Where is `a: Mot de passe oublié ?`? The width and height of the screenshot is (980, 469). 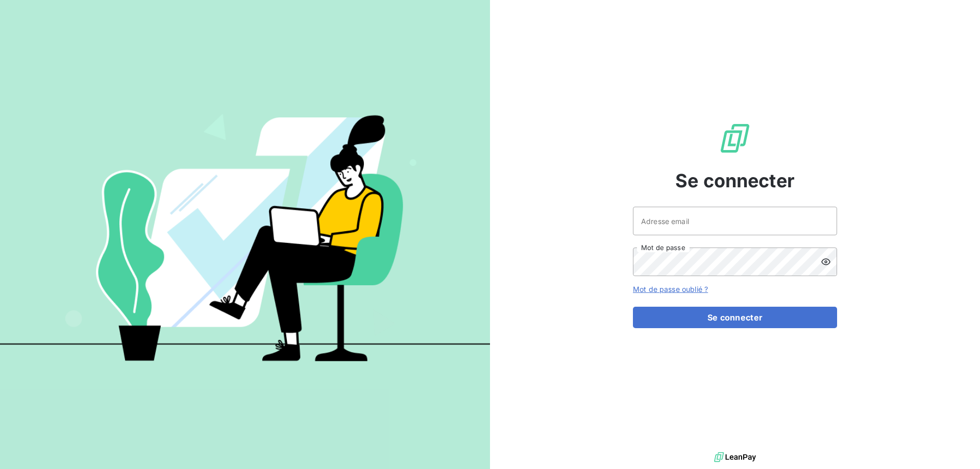
a: Mot de passe oublié ? is located at coordinates (670, 289).